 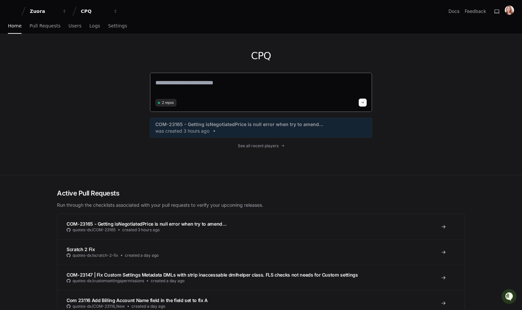 I want to click on p: Run through the checklists associated with your pull requests to verify your upcoming releases., so click(x=261, y=205).